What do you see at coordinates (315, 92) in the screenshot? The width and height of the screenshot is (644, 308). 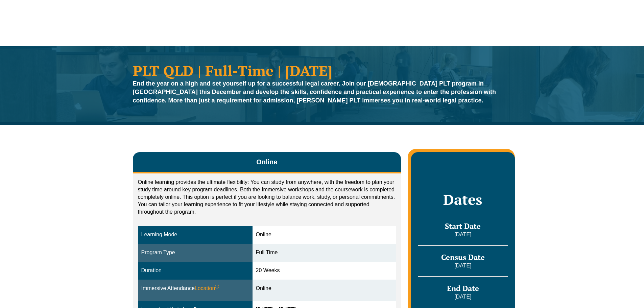 I see `strong: End the year on a high and set yourself up for a successful legal career. Join our [DEMOGRAPHIC_D...` at bounding box center [315, 92].